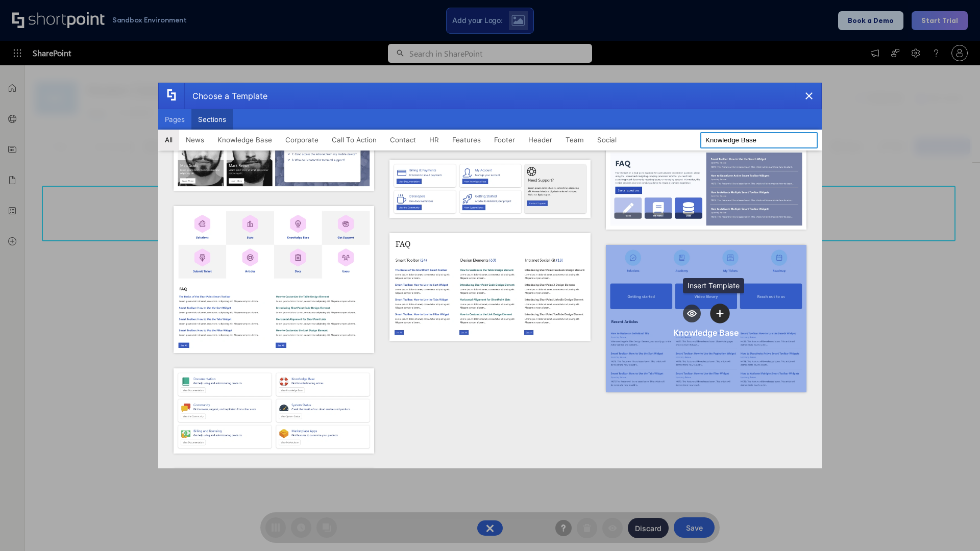 The width and height of the screenshot is (980, 551). I want to click on button: Header, so click(540, 139).